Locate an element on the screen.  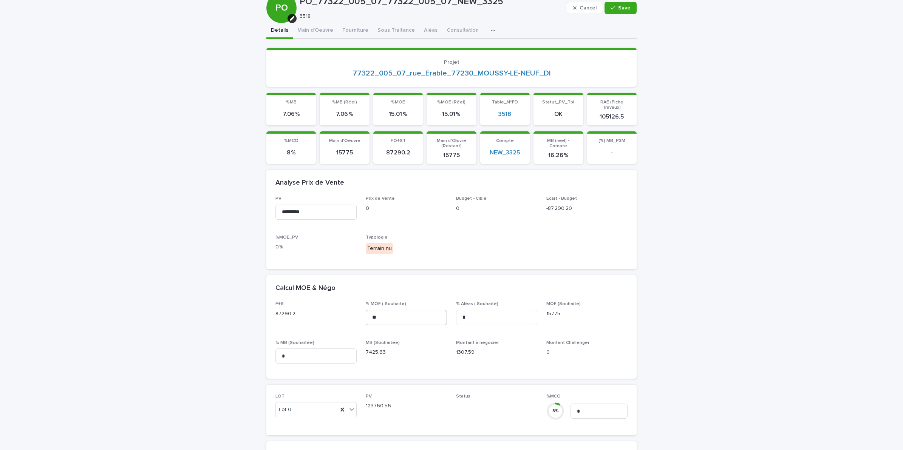
p: -87,290.20 is located at coordinates (587, 209).